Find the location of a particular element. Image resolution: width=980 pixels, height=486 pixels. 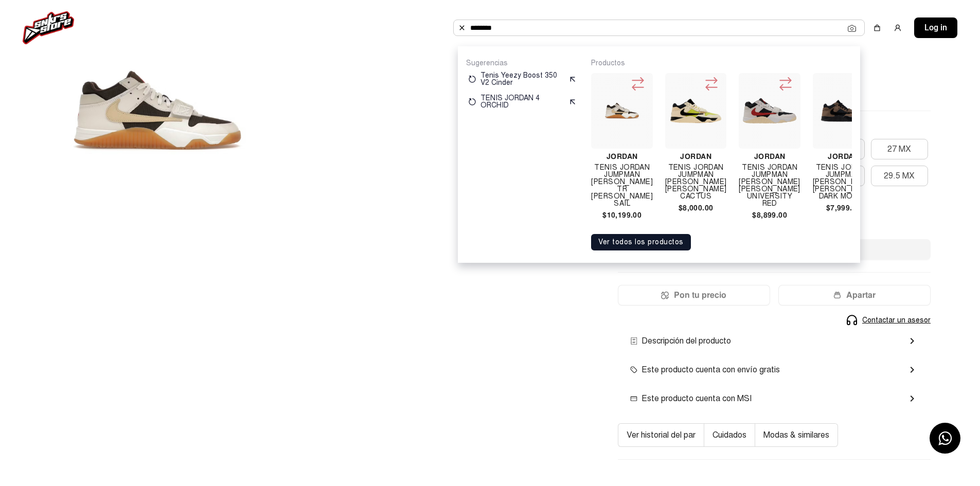

span: Este producto cuenta con MSI is located at coordinates (690, 399).